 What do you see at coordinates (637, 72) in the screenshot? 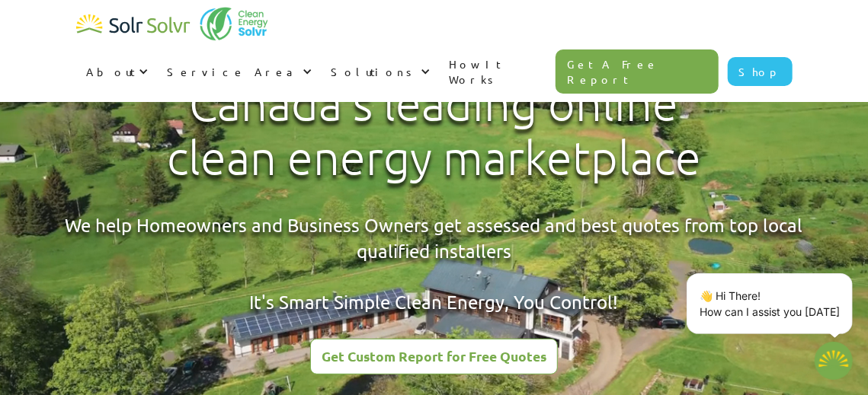
I see `a: Get A Free Report` at bounding box center [637, 72].